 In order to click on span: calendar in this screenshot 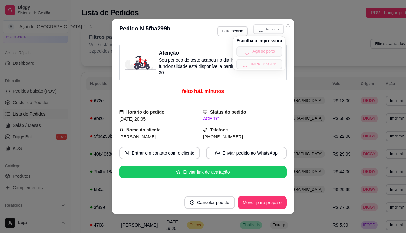, I will do `click(121, 112)`.